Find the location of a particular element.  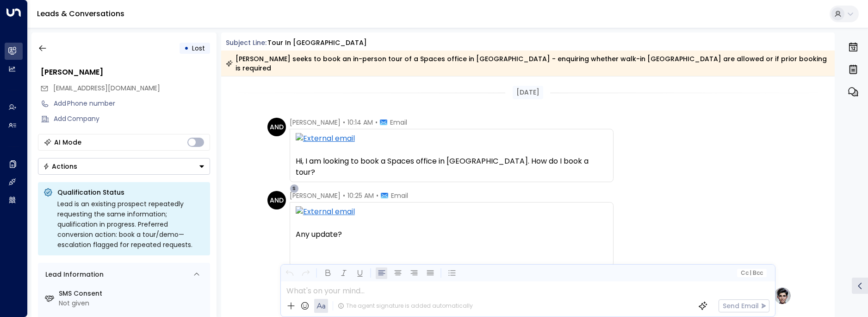

font: Phone number is located at coordinates (91, 103).